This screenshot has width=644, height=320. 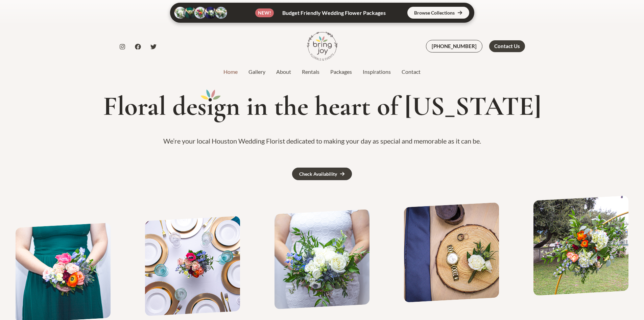 What do you see at coordinates (411, 71) in the screenshot?
I see `a: Contact` at bounding box center [411, 71].